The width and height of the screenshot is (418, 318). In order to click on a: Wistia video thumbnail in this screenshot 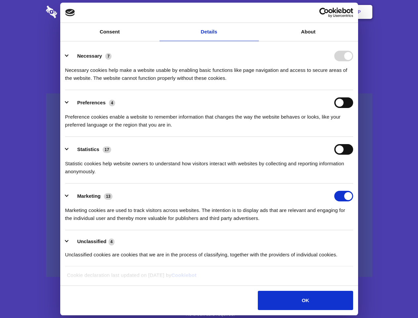, I will do `click(209, 185)`.